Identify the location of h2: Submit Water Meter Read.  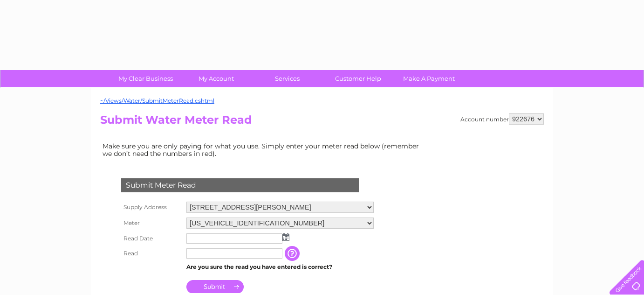
(322, 122).